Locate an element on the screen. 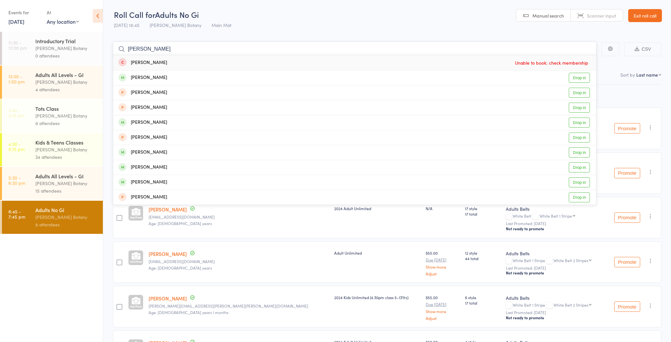  div: At is located at coordinates (63, 12).